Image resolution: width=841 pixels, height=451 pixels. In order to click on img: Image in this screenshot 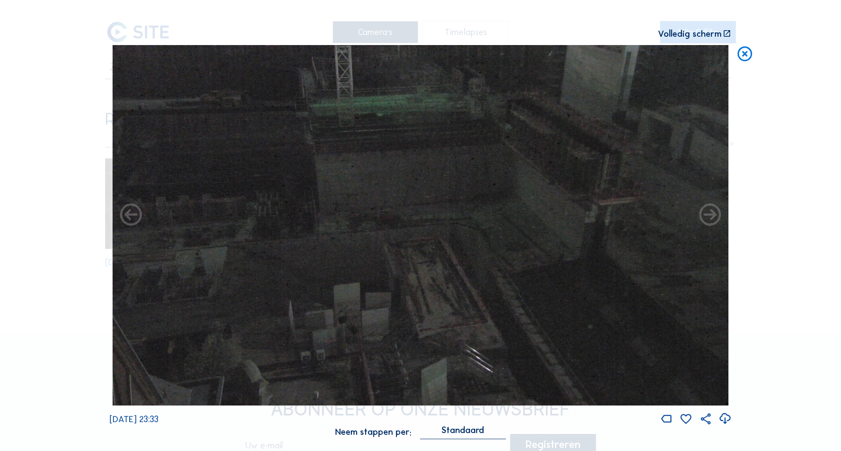, I will do `click(420, 226)`.